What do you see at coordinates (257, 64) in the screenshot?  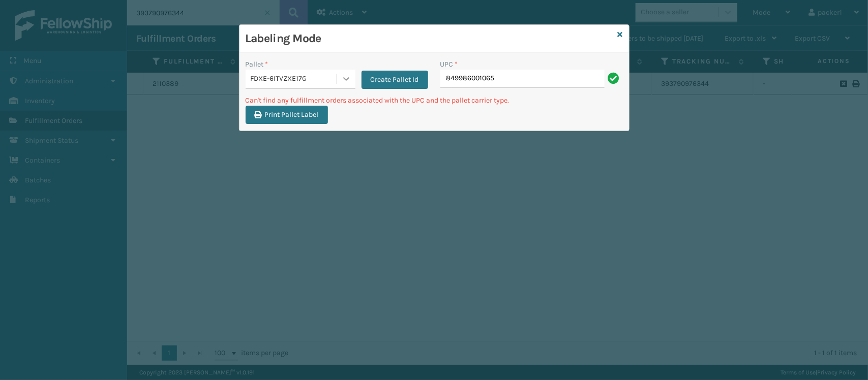 I see `label: Pallet` at bounding box center [257, 64].